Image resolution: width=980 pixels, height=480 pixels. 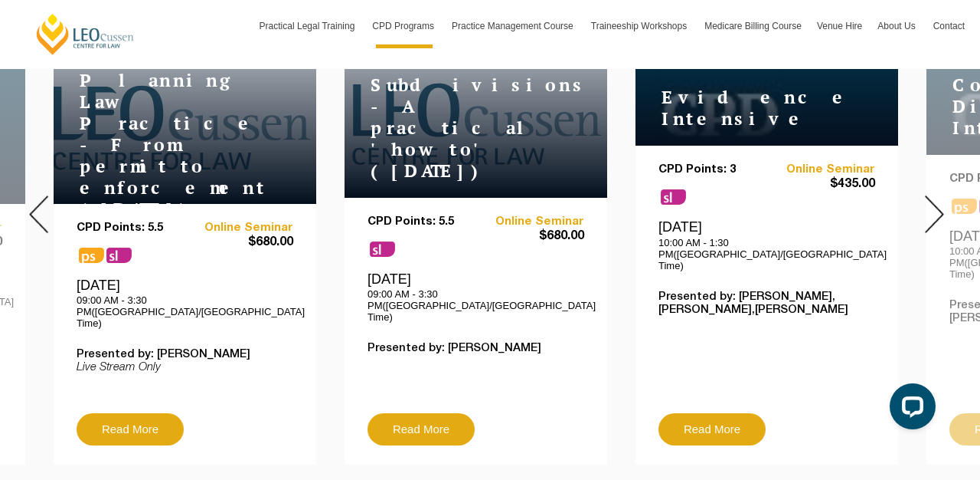 I want to click on a: Venue Hire, so click(x=840, y=26).